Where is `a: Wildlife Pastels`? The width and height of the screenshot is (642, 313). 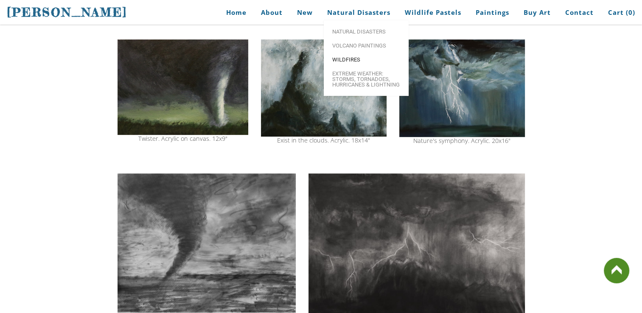 a: Wildlife Pastels is located at coordinates (433, 12).